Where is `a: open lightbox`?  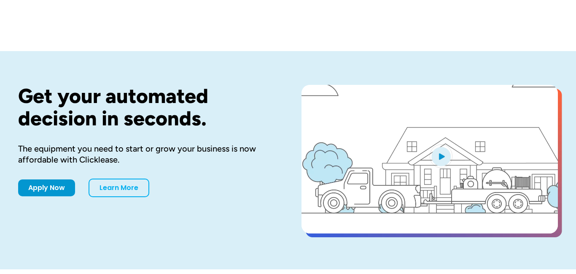 a: open lightbox is located at coordinates (430, 159).